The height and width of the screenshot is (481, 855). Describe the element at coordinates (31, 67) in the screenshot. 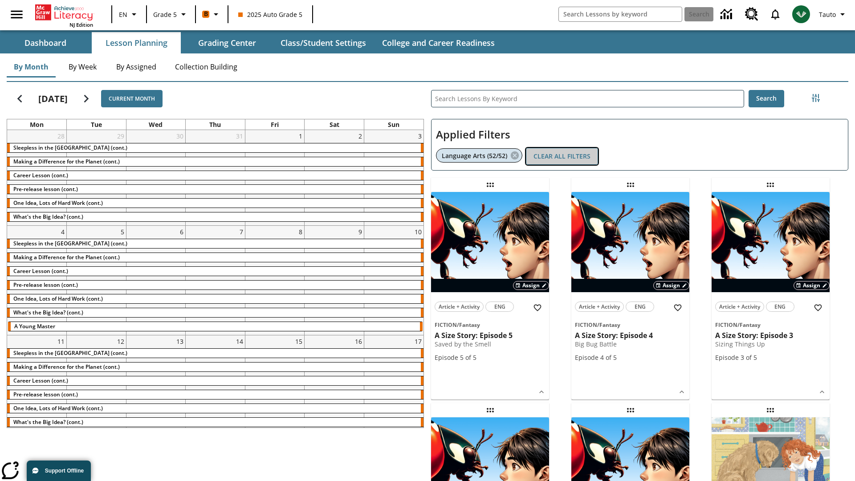

I see `button: By Month` at that location.